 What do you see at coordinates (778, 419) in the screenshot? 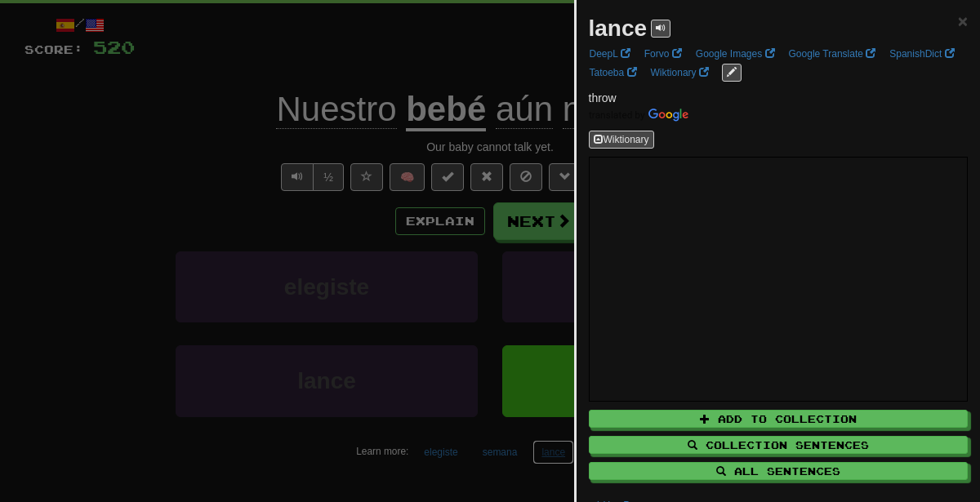
I see `button: Add to Collection` at bounding box center [778, 419].